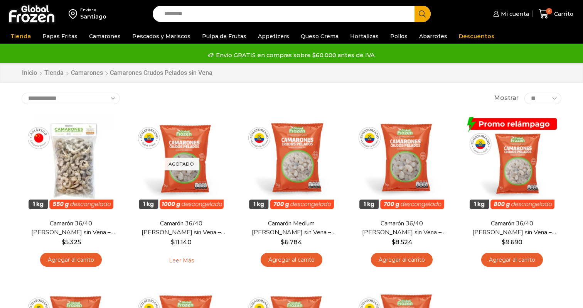 The width and height of the screenshot is (583, 308). Describe the element at coordinates (224, 36) in the screenshot. I see `a: Pulpa de Frutas` at that location.